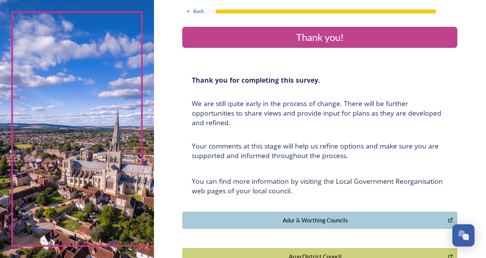 The image size is (486, 258). Describe the element at coordinates (320, 151) in the screenshot. I see `h4: Your comments at this stage will help us refine options and make sure you are supported and infor...` at that location.